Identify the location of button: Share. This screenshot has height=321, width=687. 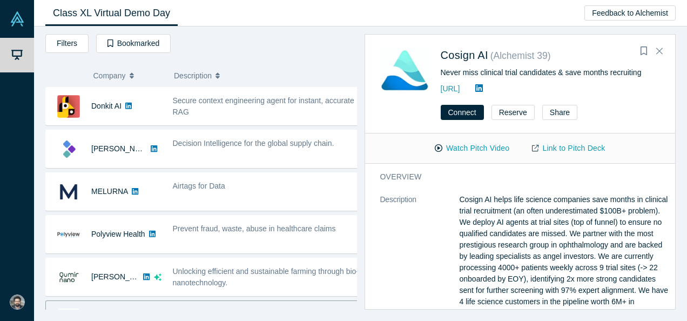
(560, 112).